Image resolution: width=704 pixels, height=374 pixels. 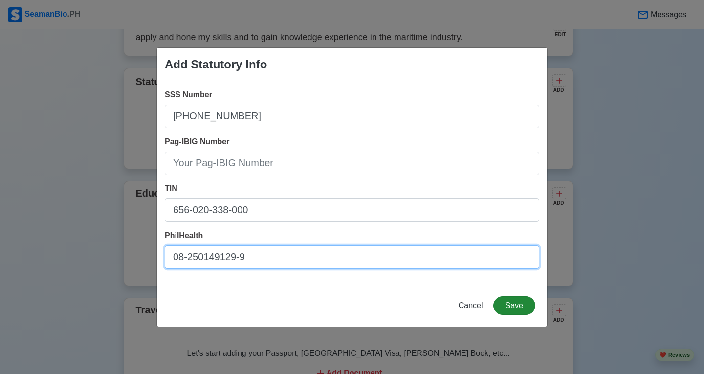 What do you see at coordinates (216, 65) in the screenshot?
I see `div: Add Statutory Info` at bounding box center [216, 65].